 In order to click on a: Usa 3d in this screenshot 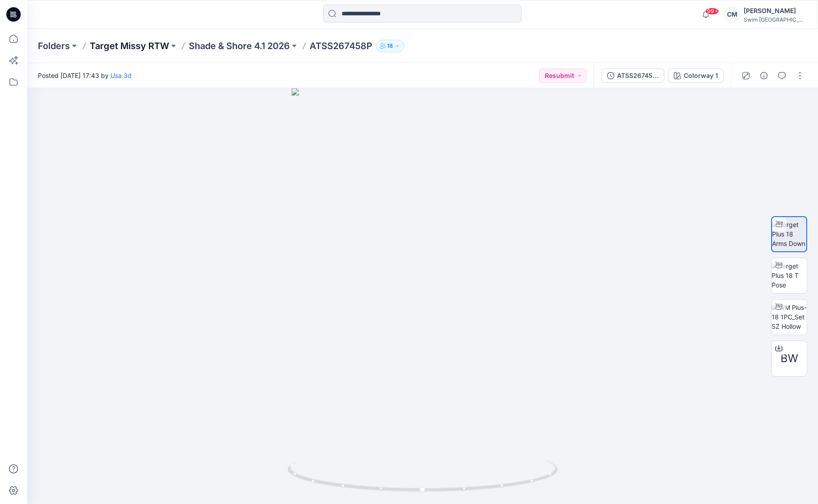, I will do `click(121, 75)`.